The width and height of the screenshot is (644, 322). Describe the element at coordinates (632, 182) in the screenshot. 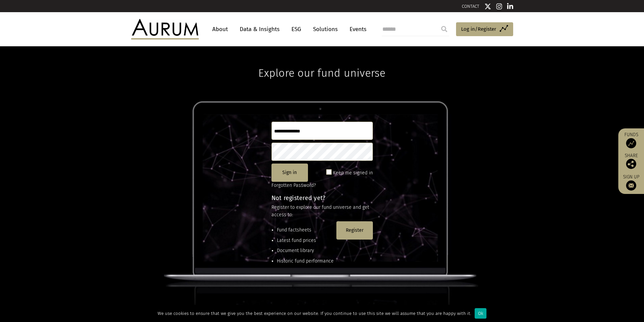

I see `a: Sign up` at that location.